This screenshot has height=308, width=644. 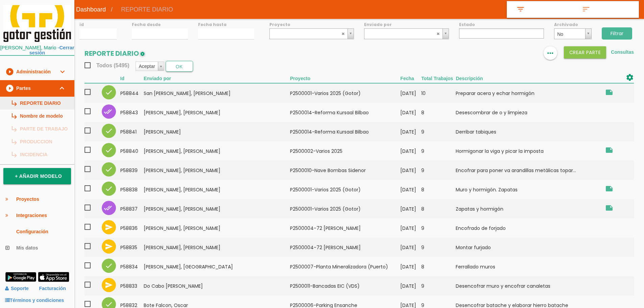 What do you see at coordinates (609, 93) in the screenshot?
I see `i: Bidigorri erandio` at bounding box center [609, 93].